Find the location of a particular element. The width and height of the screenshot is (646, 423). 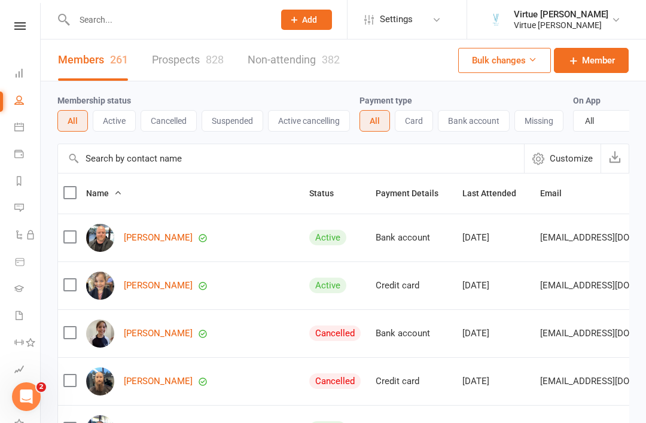

button: Last Attended is located at coordinates (496, 193).